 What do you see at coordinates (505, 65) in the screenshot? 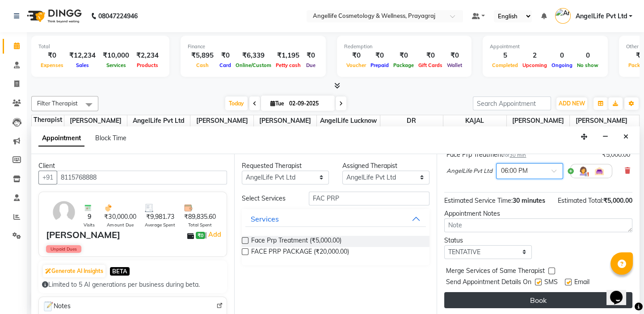
I see `span: Completed` at bounding box center [505, 65].